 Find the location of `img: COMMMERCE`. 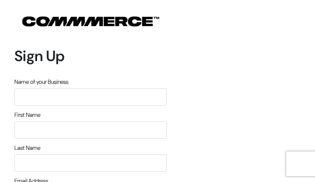

img: COMMMERCE is located at coordinates (91, 21).